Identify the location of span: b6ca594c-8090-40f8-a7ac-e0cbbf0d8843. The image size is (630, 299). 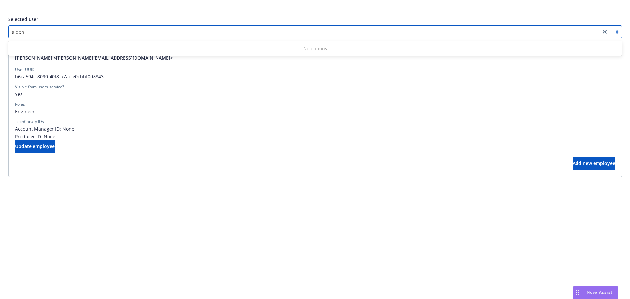
(315, 76).